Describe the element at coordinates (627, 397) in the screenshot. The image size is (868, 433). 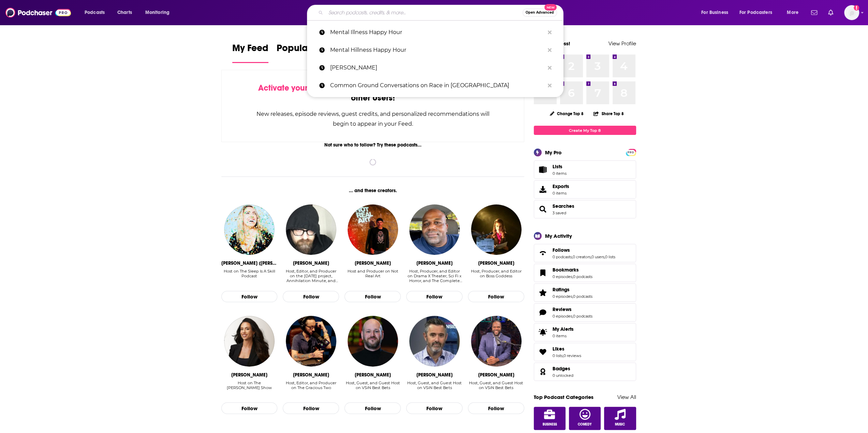
I see `a: View All` at that location.